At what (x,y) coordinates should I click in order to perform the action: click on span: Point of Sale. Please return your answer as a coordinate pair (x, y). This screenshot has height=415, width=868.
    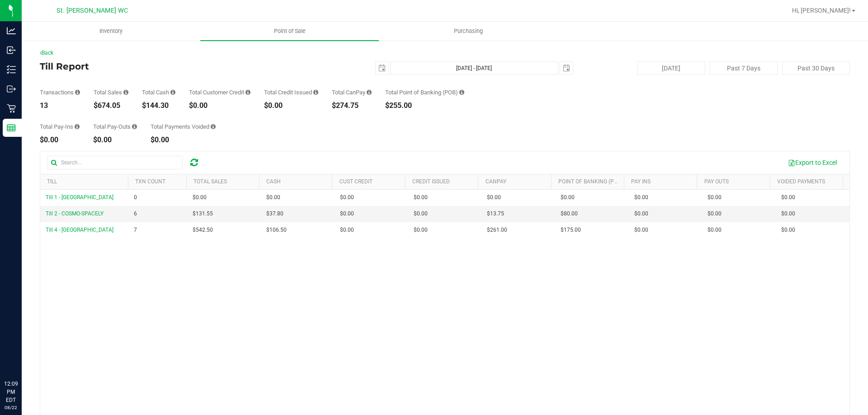
    Looking at the image, I should click on (290, 31).